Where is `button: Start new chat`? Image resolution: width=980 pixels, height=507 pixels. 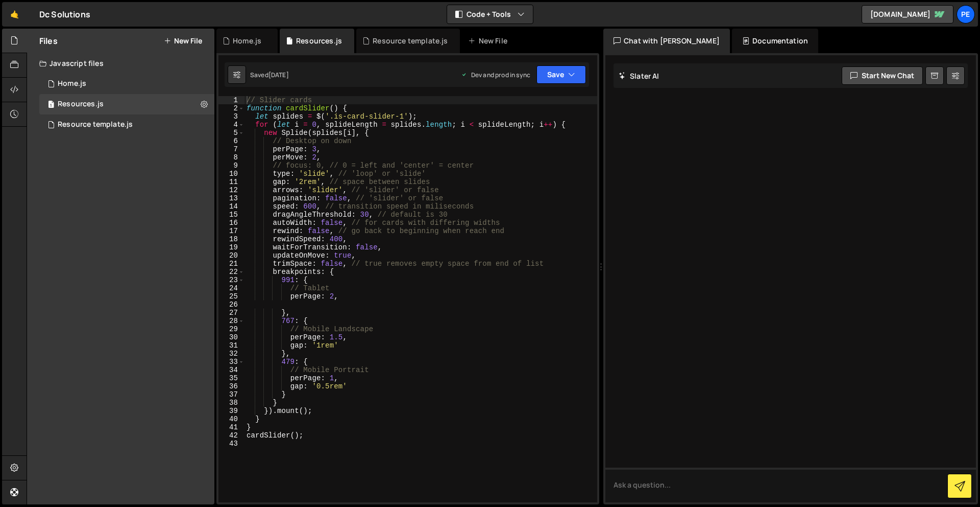
button: Start new chat is located at coordinates (882, 76).